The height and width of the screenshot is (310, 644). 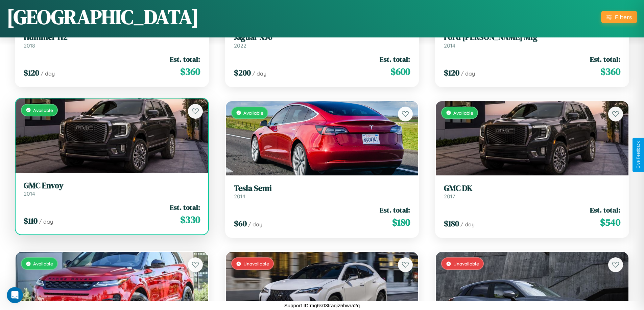 What do you see at coordinates (623, 17) in the screenshot?
I see `div: Filters` at bounding box center [623, 17].